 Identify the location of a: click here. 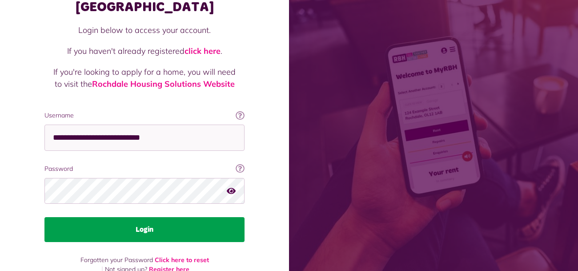
(202, 51).